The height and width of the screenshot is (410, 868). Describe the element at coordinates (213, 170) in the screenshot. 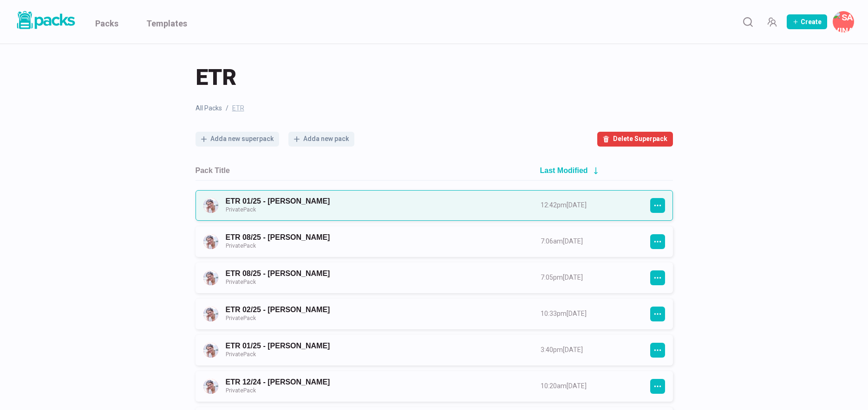

I see `h2: Pack Title` at that location.